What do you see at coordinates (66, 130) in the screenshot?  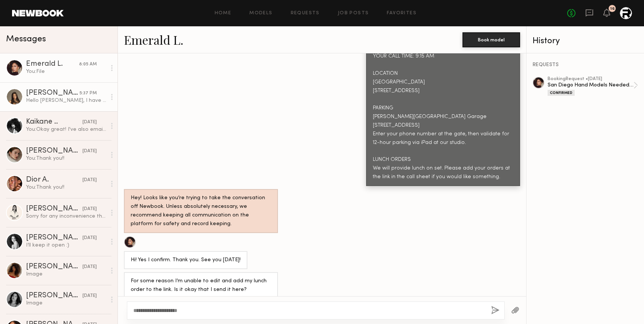 I see `div: You: Okay great! I've also emailed them to see what next steps are and will let you know as well!` at bounding box center [66, 130].